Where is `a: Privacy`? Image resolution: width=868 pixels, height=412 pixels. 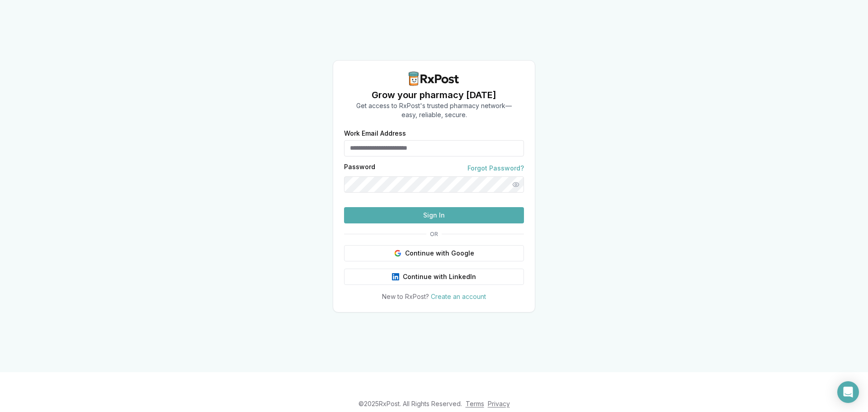
a: Privacy is located at coordinates (498, 404).